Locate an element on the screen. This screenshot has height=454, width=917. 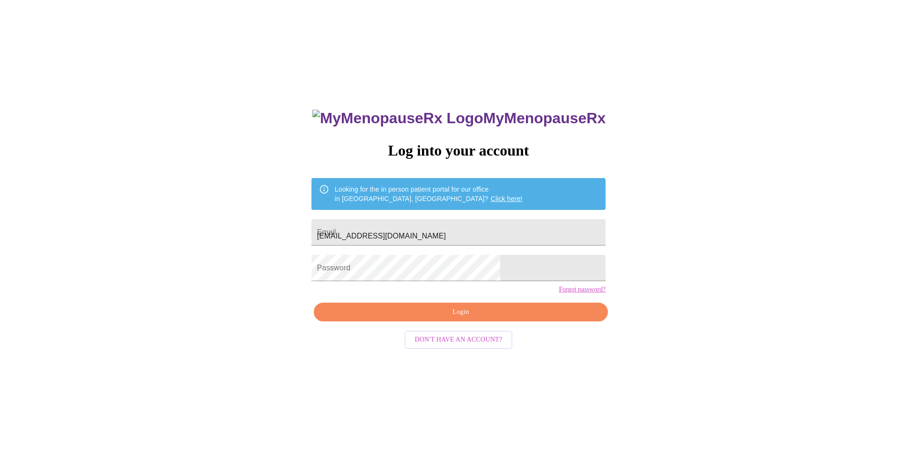
img: MyMenopauseRx Logo is located at coordinates (398, 118).